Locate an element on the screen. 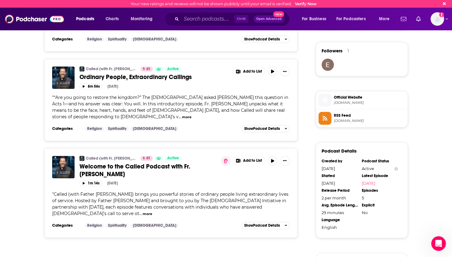 The image size is (452, 257). button: 1m 14s is located at coordinates (91, 183).